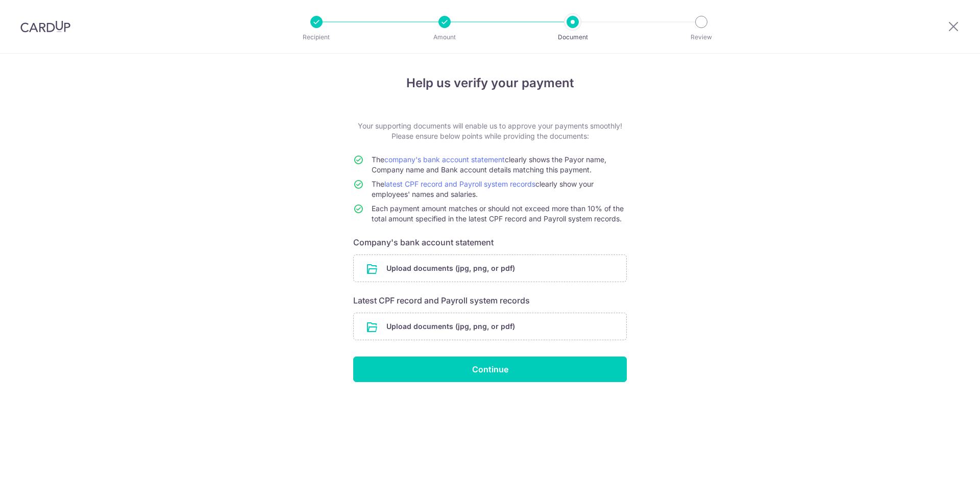 Image resolution: width=980 pixels, height=482 pixels. What do you see at coordinates (317, 37) in the screenshot?
I see `p: Recipient` at bounding box center [317, 37].